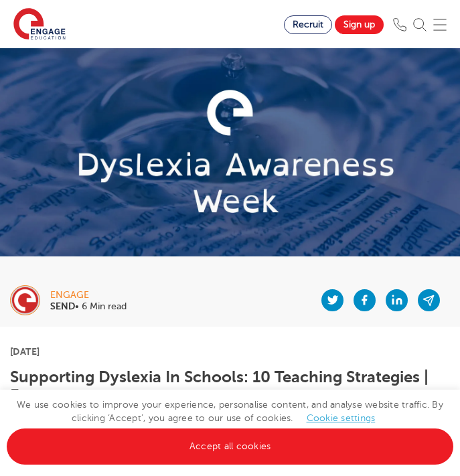 The width and height of the screenshot is (460, 476). What do you see at coordinates (40, 25) in the screenshot?
I see `img: Engage Education` at bounding box center [40, 25].